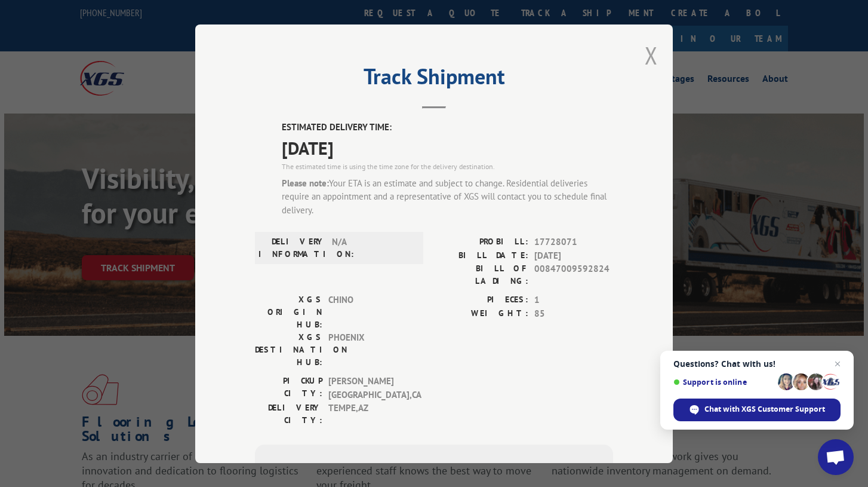 This screenshot has height=487, width=868. I want to click on span: 17728071, so click(574, 242).